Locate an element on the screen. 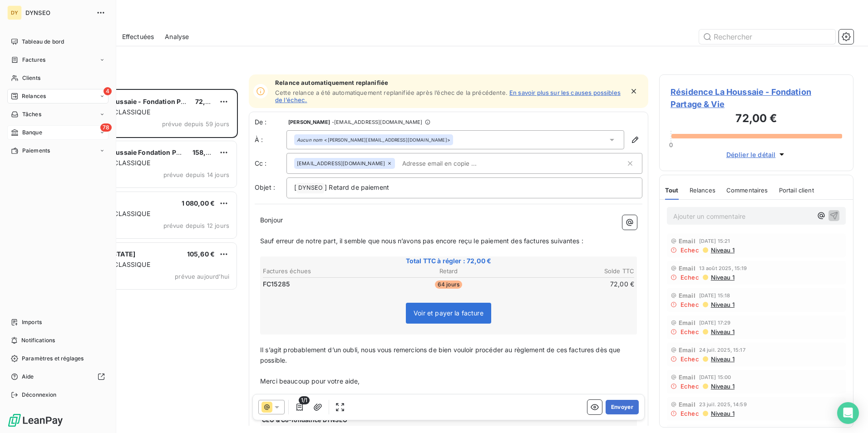 This screenshot has height=433, width=868. img: Logo LeanPay is located at coordinates (35, 420).